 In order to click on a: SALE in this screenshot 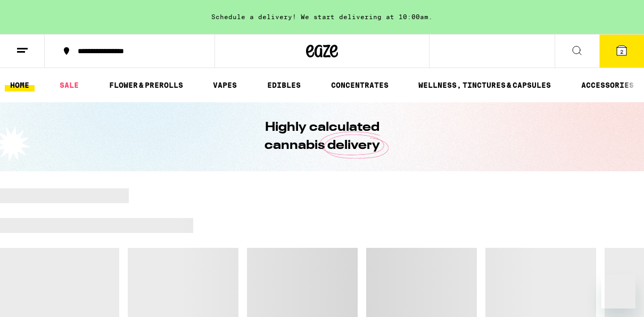, I will do `click(69, 85)`.